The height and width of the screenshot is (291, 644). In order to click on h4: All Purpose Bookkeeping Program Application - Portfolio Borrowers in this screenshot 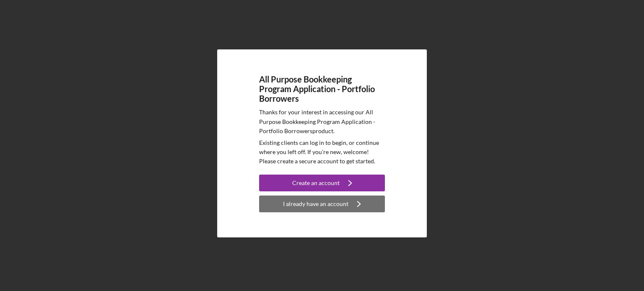, I will do `click(322, 89)`.